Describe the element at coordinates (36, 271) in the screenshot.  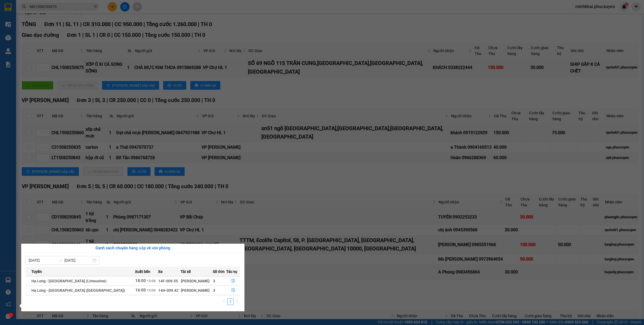
I see `span: Tuyến` at that location.